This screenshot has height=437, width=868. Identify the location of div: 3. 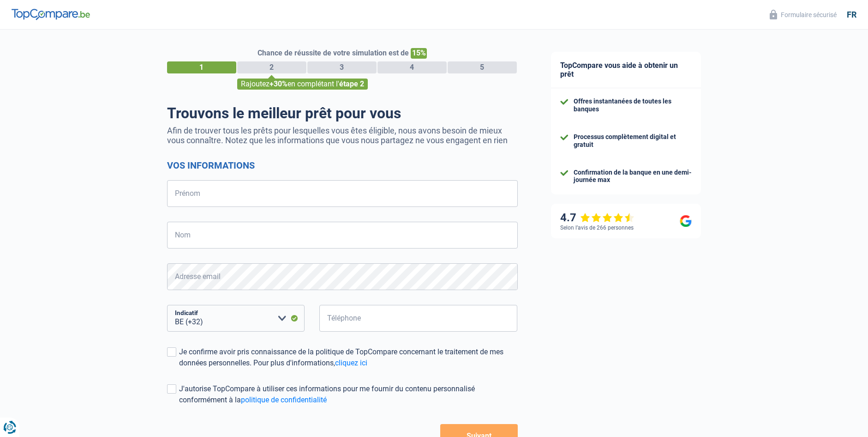
(342, 68).